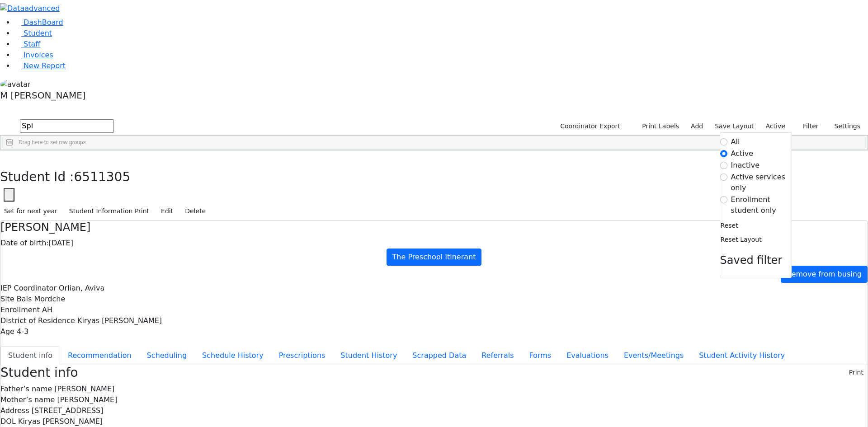  I want to click on span: 6511305, so click(102, 177).